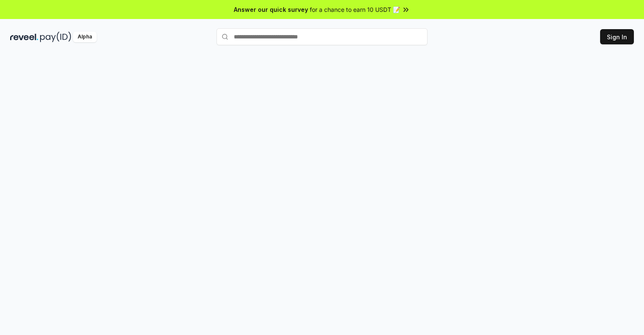 Image resolution: width=644 pixels, height=335 pixels. I want to click on img: pay_id, so click(56, 37).